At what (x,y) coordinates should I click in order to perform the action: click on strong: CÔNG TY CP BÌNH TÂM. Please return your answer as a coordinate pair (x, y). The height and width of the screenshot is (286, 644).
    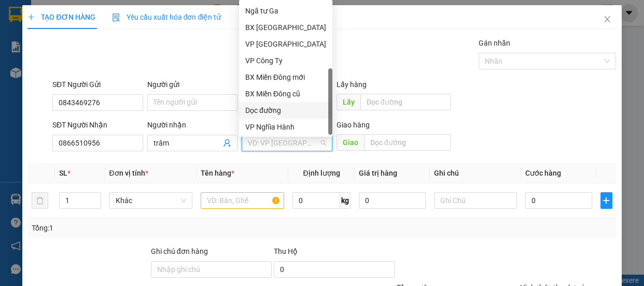
    Looking at the image, I should click on (89, 20).